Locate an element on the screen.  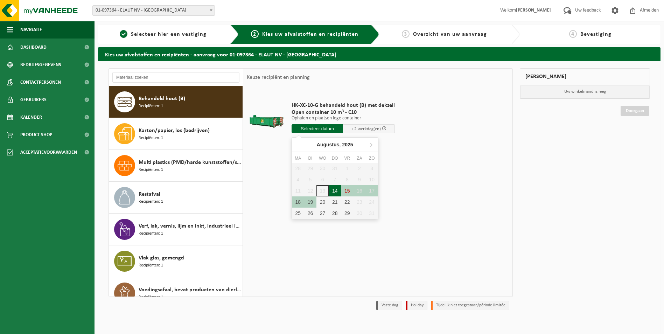
span: Selecteer hier een vestiging is located at coordinates (169, 34).